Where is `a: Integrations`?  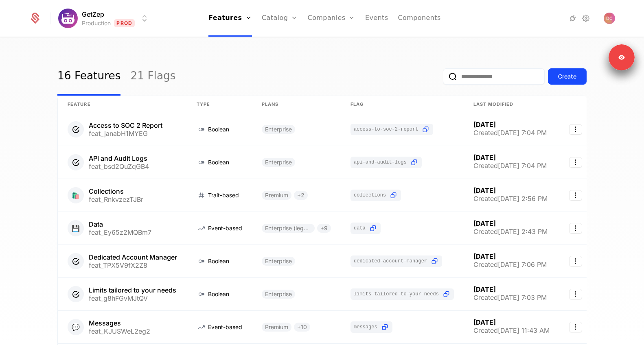
a: Integrations is located at coordinates (573, 18).